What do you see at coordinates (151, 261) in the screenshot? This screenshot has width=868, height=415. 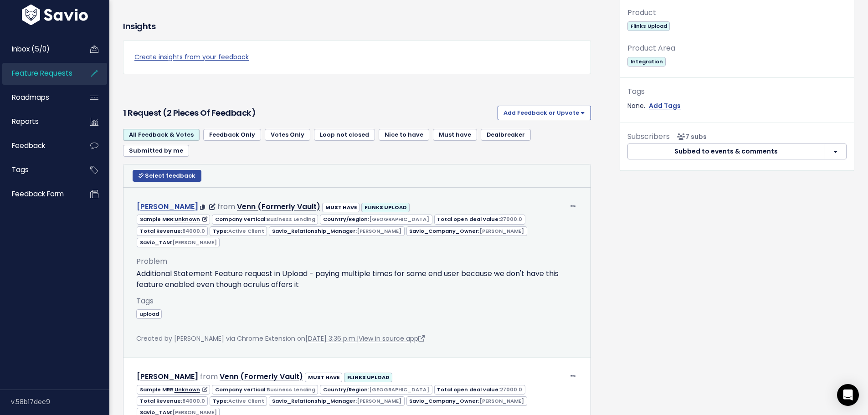 I see `span: Problem` at bounding box center [151, 261].